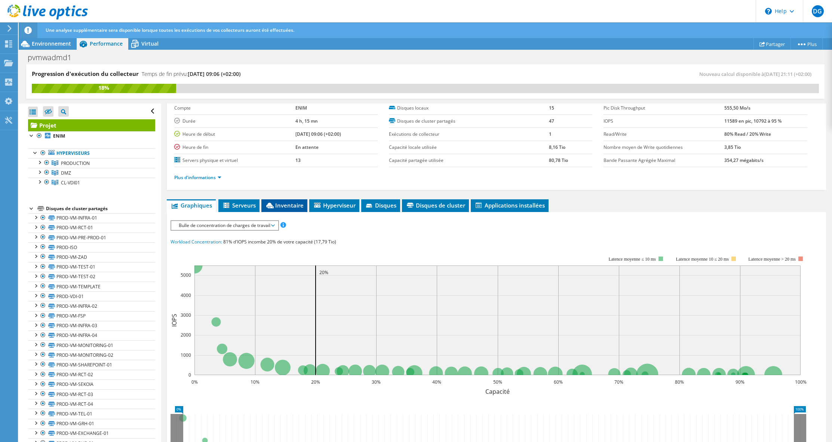 The width and height of the screenshot is (832, 442). Describe the element at coordinates (75, 163) in the screenshot. I see `span: PRODUCTION` at that location.